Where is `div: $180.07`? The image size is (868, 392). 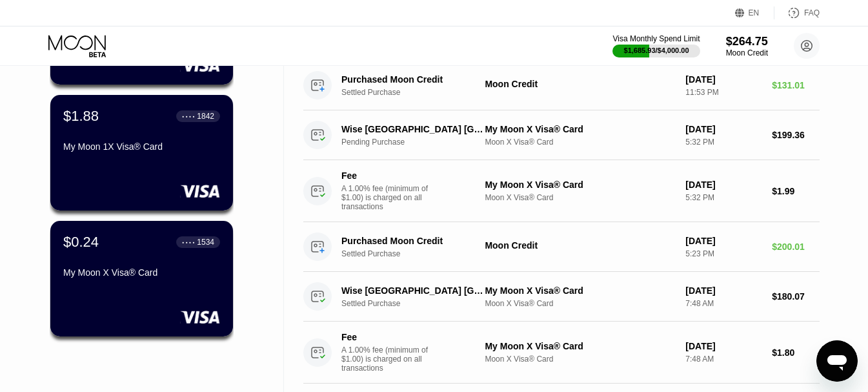
div: $180.07 is located at coordinates (796, 296).